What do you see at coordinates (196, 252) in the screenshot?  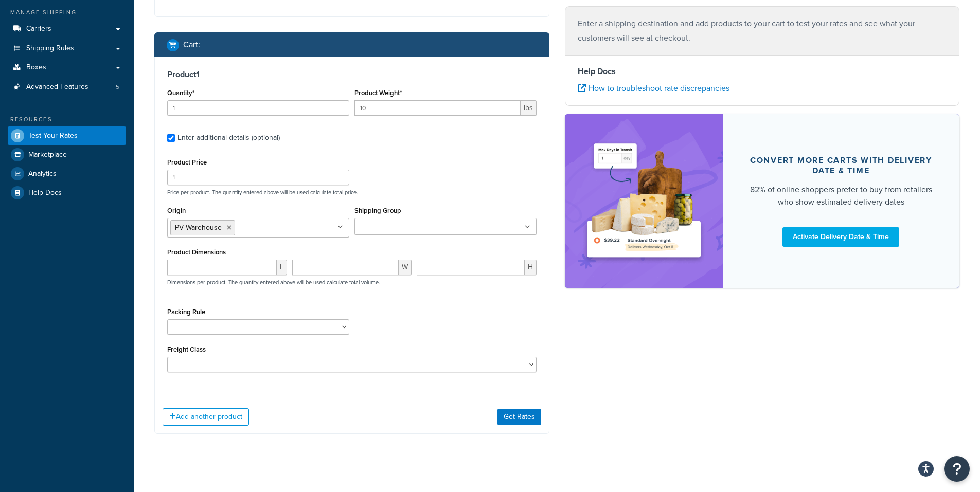 I see `label: Product Dimensions` at bounding box center [196, 252].